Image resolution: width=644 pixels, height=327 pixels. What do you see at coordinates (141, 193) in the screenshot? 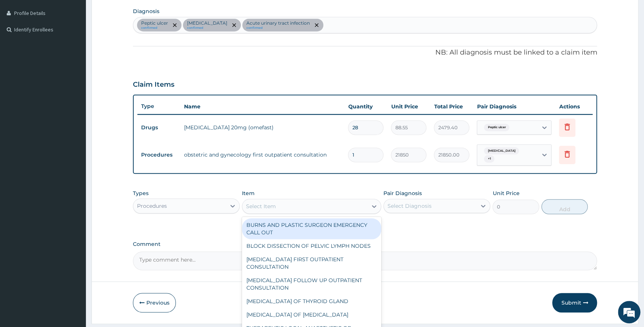
I see `label: Types` at bounding box center [141, 193].